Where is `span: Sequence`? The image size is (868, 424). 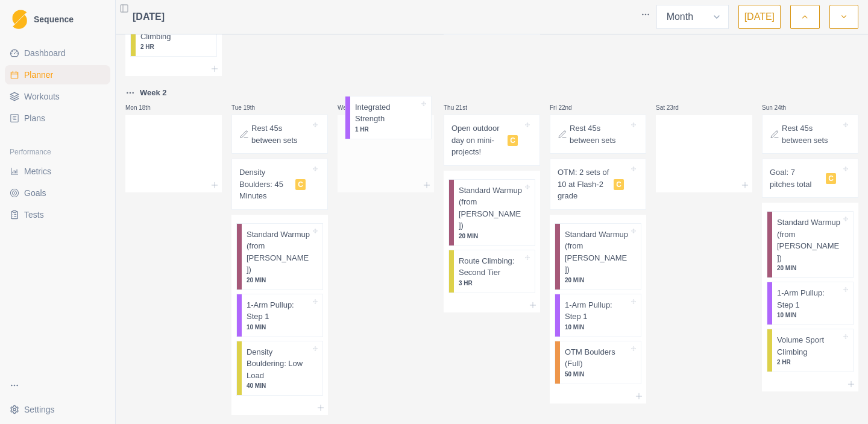
span: Sequence is located at coordinates (54, 19).